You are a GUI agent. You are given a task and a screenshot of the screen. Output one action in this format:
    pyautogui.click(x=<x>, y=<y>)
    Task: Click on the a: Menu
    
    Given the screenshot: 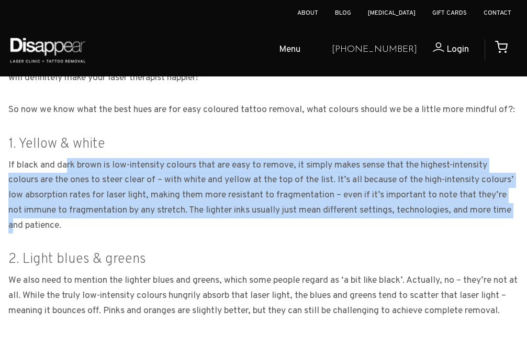 What is the action you would take?
    pyautogui.click(x=282, y=50)
    